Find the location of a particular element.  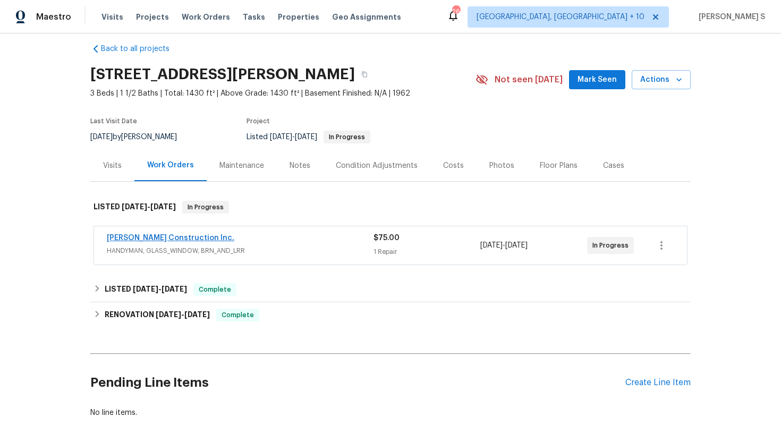

span: Listed is located at coordinates (308, 137).